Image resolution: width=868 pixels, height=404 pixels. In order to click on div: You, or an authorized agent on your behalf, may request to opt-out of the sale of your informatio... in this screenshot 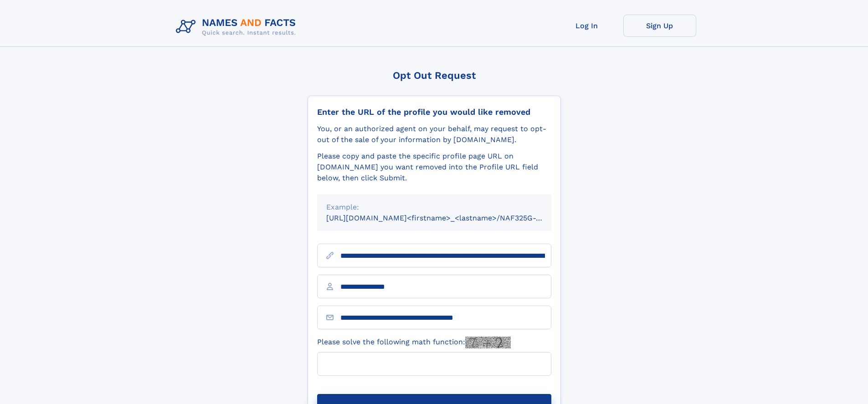, I will do `click(434, 135)`.